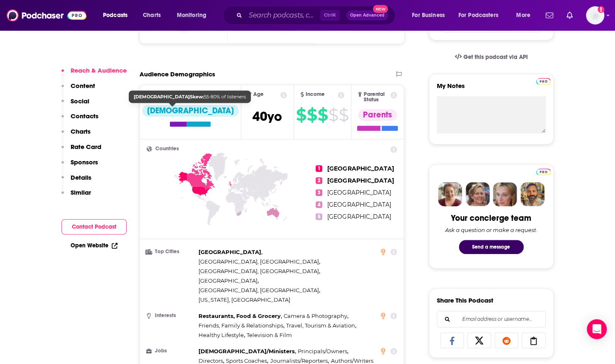  Describe the element at coordinates (171, 351) in the screenshot. I see `h3: Jobs` at that location.